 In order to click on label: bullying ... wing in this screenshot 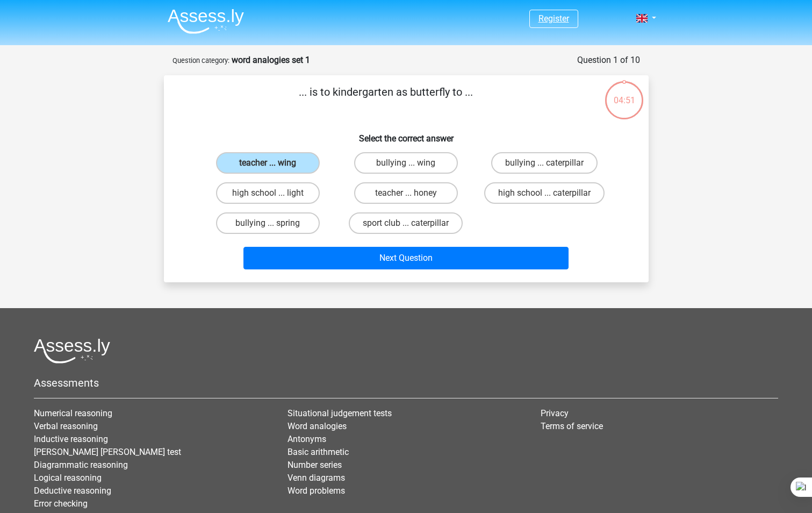, I will do `click(406, 163)`.